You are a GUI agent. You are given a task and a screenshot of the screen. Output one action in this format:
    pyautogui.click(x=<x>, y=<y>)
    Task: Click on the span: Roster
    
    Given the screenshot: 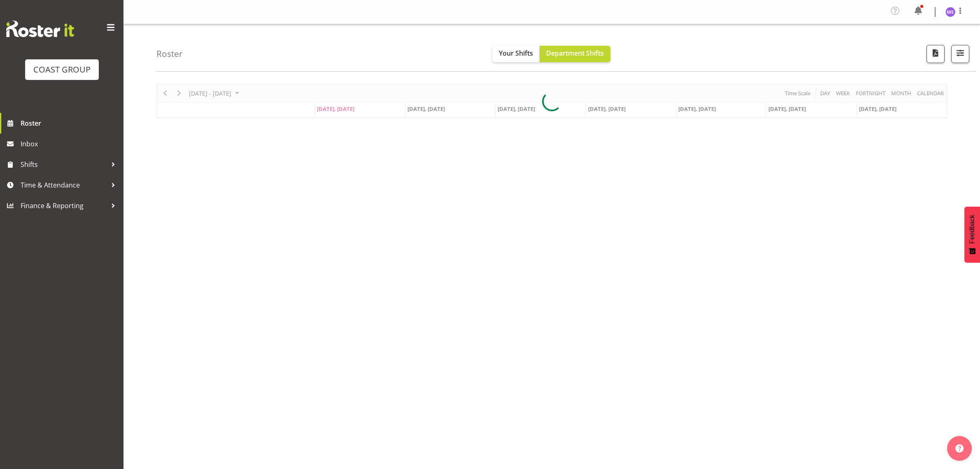 What is the action you would take?
    pyautogui.click(x=70, y=123)
    